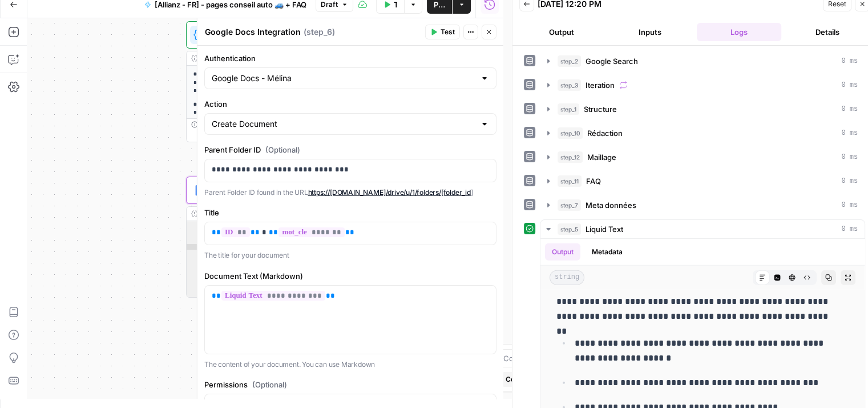 The image size is (868, 408). What do you see at coordinates (351, 150) in the screenshot?
I see `label: Parent Folder ID` at bounding box center [351, 150].